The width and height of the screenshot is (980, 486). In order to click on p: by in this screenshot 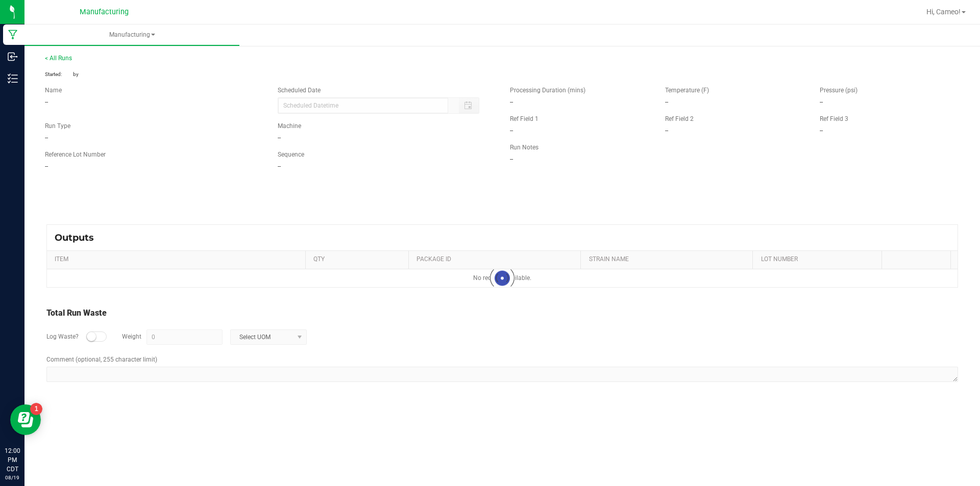, I will do `click(269, 74)`.